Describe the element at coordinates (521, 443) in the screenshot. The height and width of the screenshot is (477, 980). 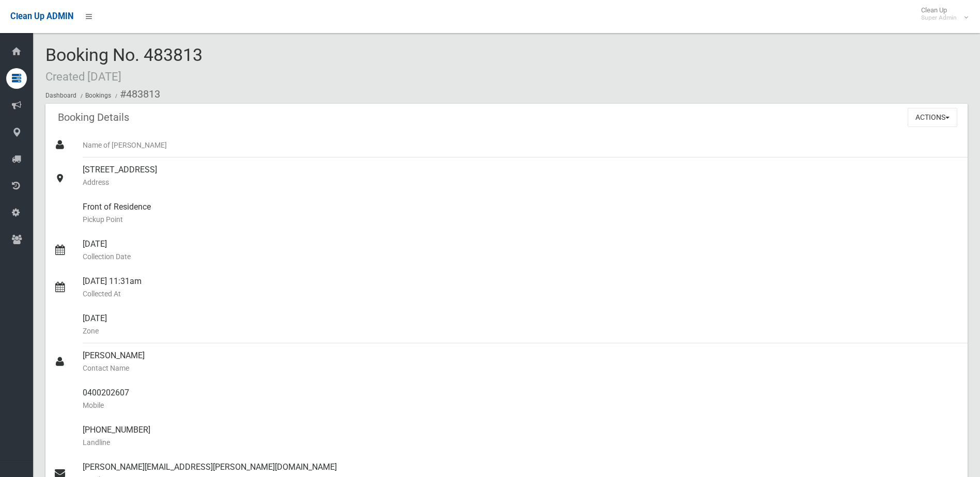
I see `small: Landline` at that location.